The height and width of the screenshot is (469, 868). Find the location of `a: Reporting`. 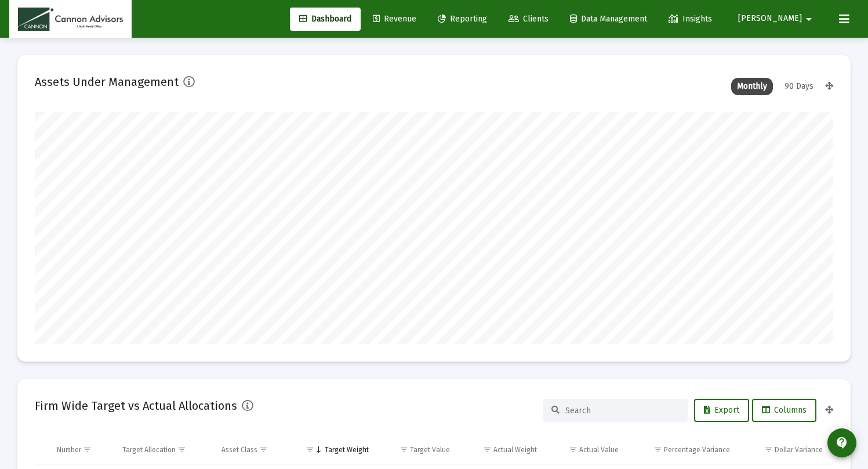

a: Reporting is located at coordinates (462, 19).